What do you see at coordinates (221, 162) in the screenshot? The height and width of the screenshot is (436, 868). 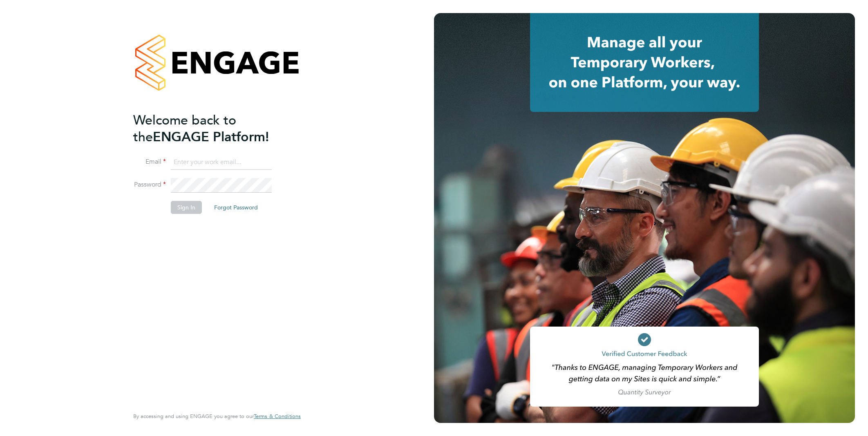 I see `input: Enter your work email...` at bounding box center [221, 162].